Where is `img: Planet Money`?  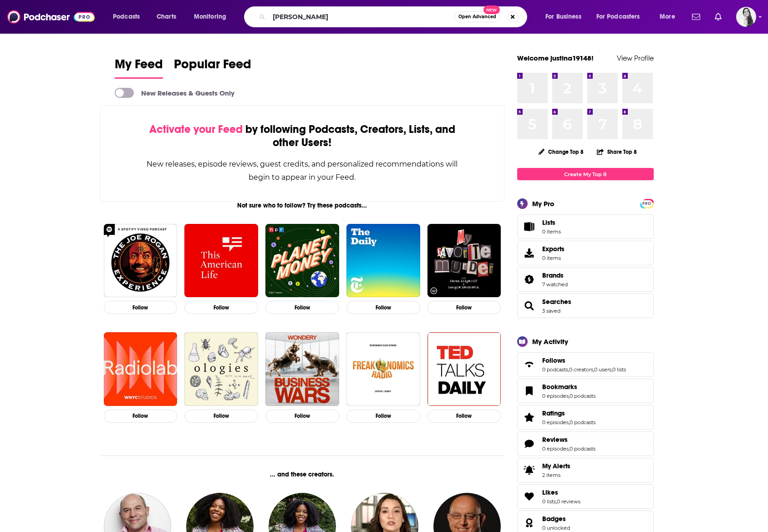 img: Planet Money is located at coordinates (302, 261).